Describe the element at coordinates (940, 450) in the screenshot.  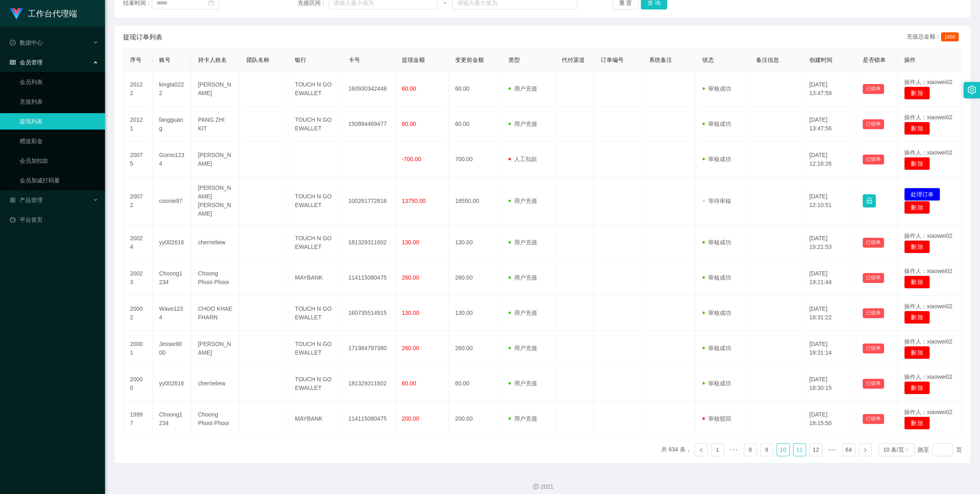
I see `div: 跳至 页` at that location.